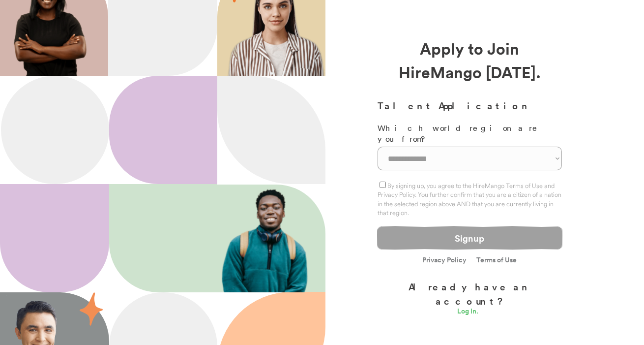 Image resolution: width=644 pixels, height=345 pixels. Describe the element at coordinates (469, 312) in the screenshot. I see `a: Log In.` at that location.